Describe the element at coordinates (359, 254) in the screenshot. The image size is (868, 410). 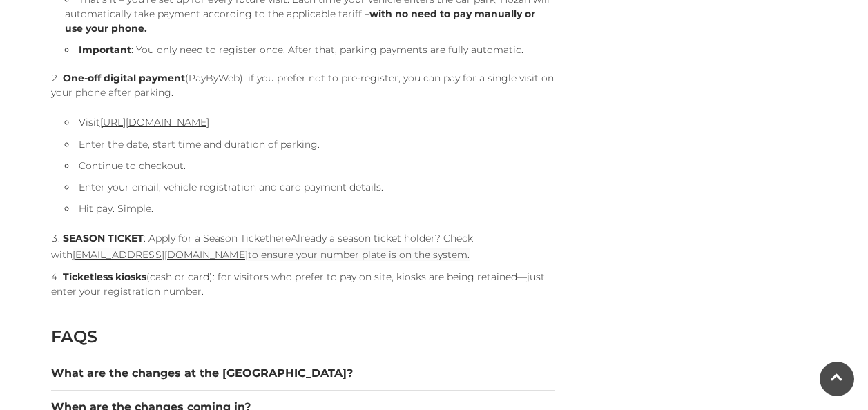
I see `span: to ensure your number plate is on the system.` at that location.